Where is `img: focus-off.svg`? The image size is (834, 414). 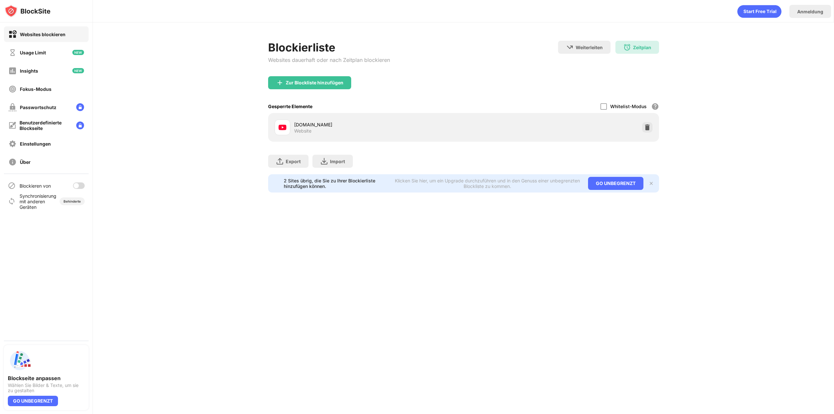
img: focus-off.svg is located at coordinates (12, 89).